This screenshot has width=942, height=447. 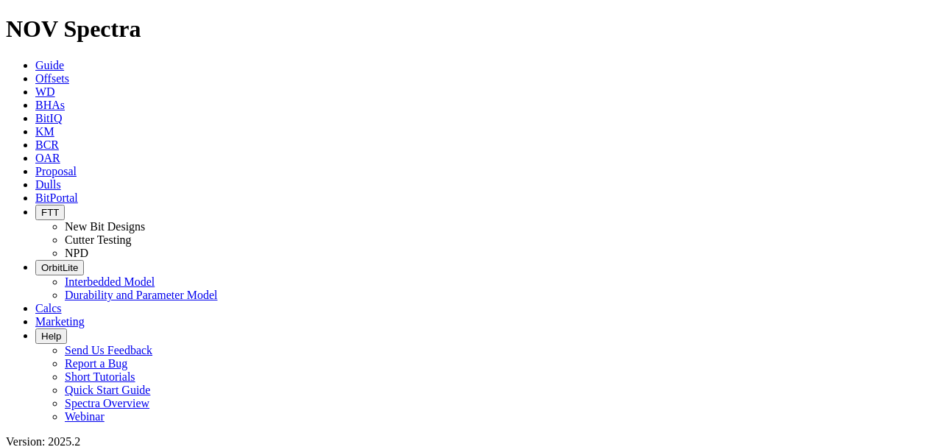 What do you see at coordinates (49, 118) in the screenshot?
I see `a: BitIQ` at bounding box center [49, 118].